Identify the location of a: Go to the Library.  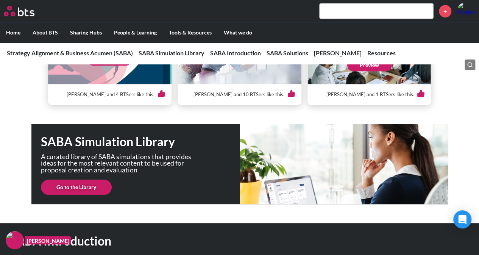
(76, 187).